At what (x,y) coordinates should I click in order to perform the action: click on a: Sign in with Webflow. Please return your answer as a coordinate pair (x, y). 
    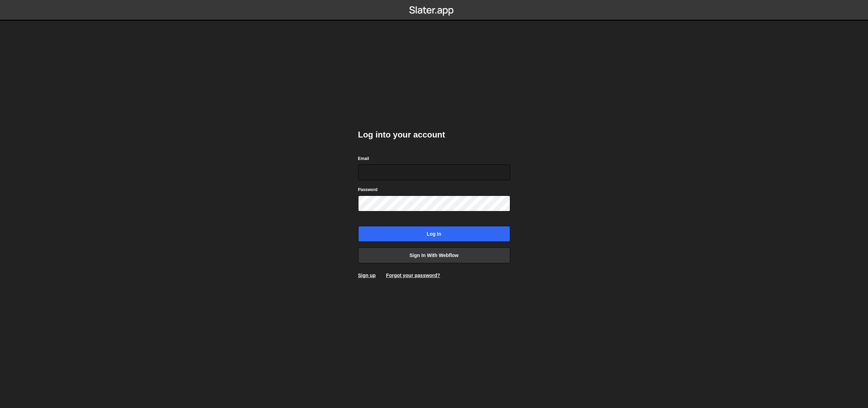
    Looking at the image, I should click on (434, 255).